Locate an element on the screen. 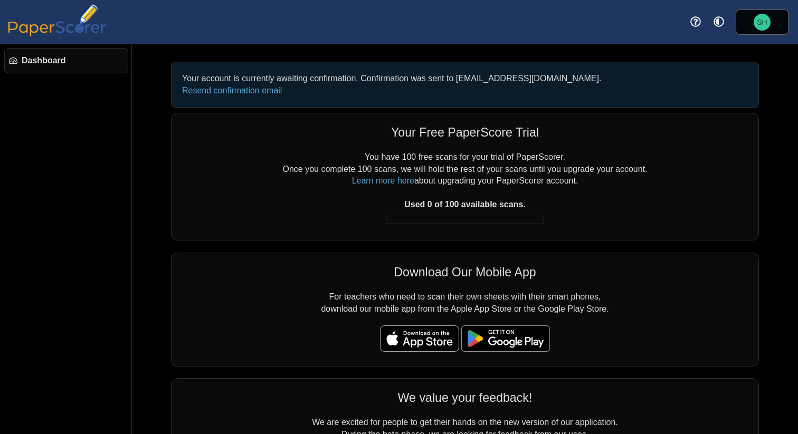 The height and width of the screenshot is (434, 798). a: PaperScorer is located at coordinates (57, 33).